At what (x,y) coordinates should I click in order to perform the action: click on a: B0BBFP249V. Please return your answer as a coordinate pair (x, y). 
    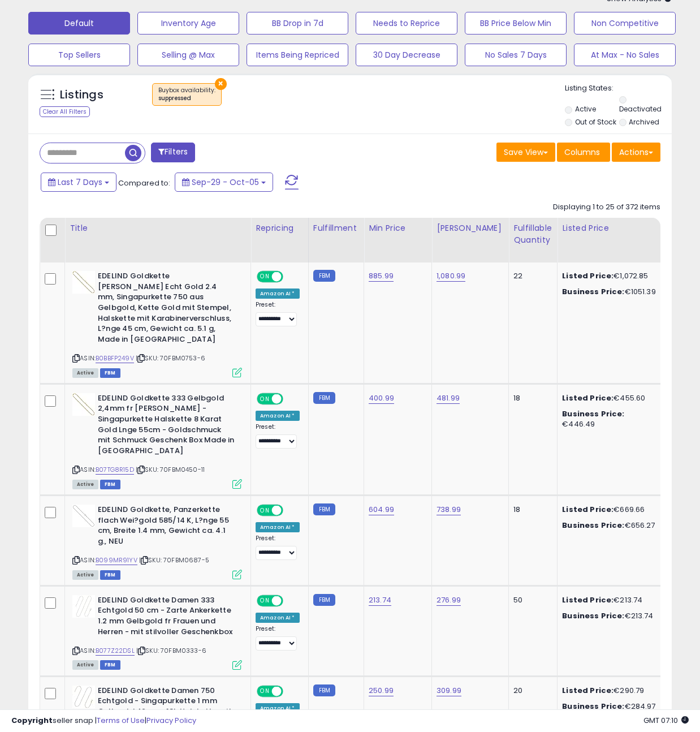
    Looking at the image, I should click on (115, 358).